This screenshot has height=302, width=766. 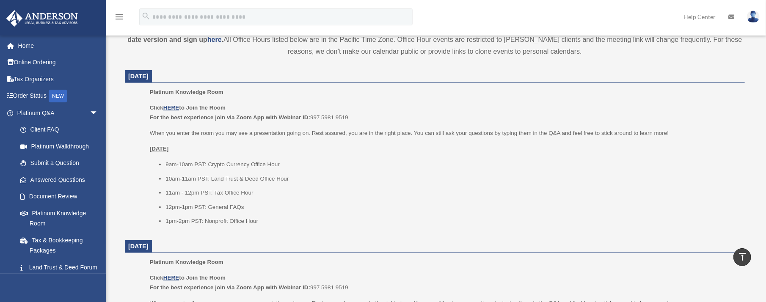 I want to click on a: menu, so click(x=119, y=18).